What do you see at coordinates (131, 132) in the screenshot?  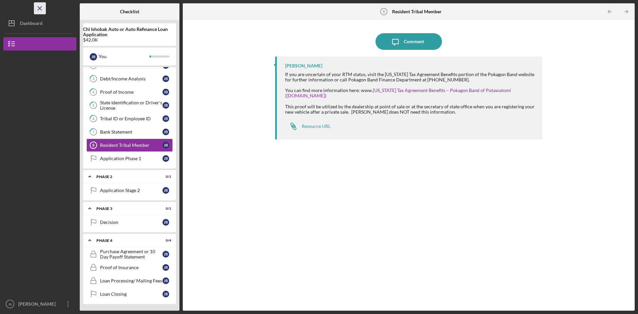 I see `div: Bank Statement` at bounding box center [131, 132].